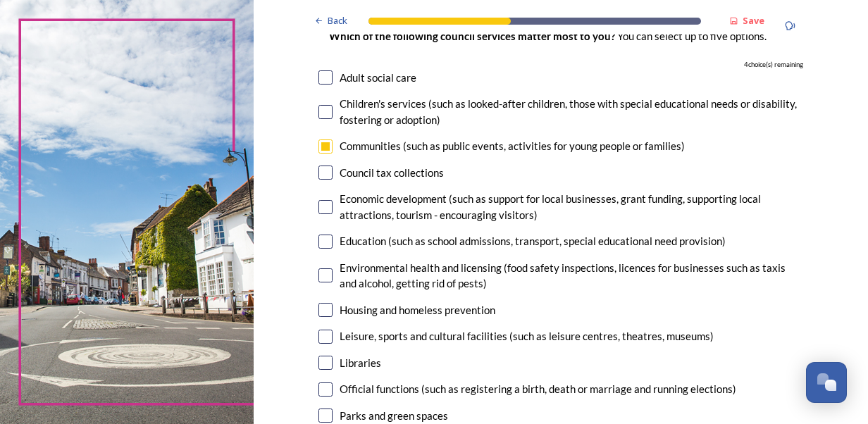  Describe the element at coordinates (526, 337) in the screenshot. I see `div: Leisure, sports and cultural facilities (such as leisure centres, theatres, museums)` at that location.